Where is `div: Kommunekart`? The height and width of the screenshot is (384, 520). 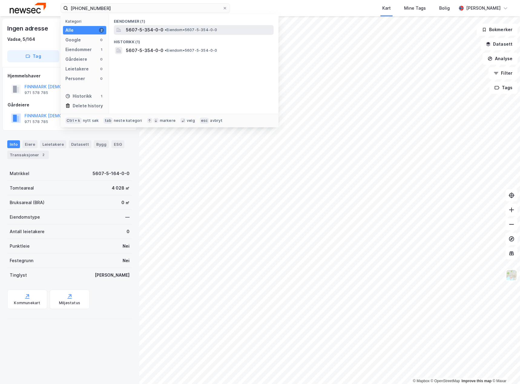 div: Kommunekart is located at coordinates (27, 303).